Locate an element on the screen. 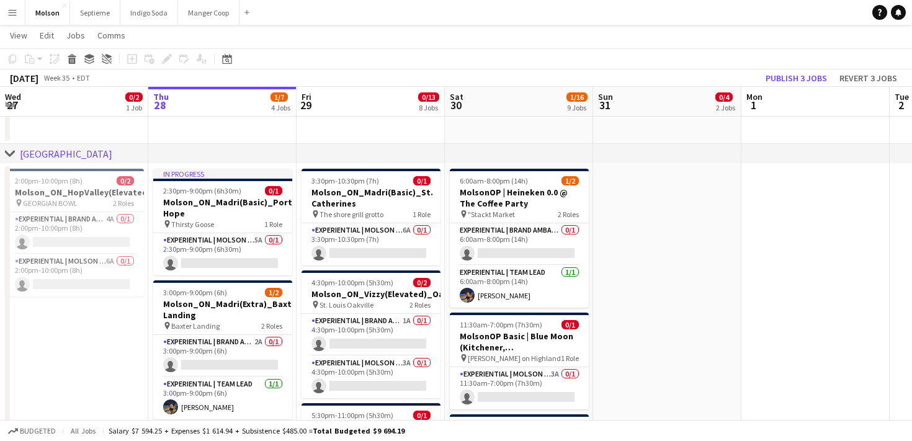 The height and width of the screenshot is (441, 912). span: Thu is located at coordinates (161, 97).